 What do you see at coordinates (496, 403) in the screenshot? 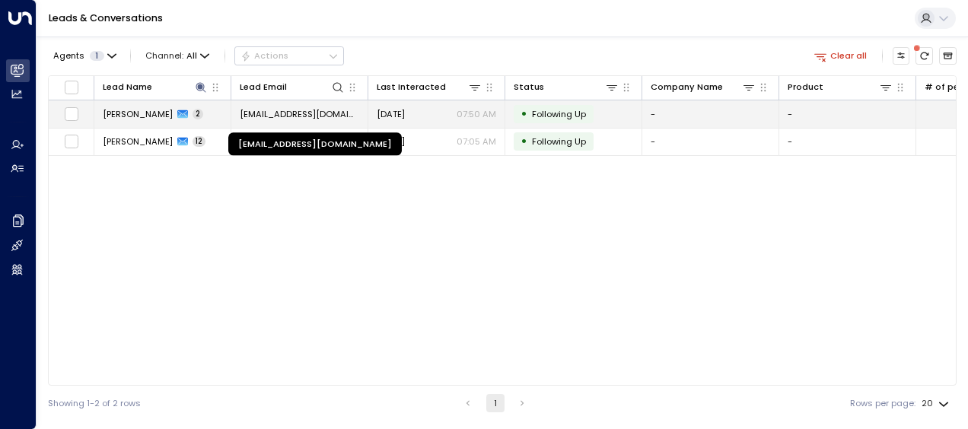
I see `button: page 1` at bounding box center [496, 403].